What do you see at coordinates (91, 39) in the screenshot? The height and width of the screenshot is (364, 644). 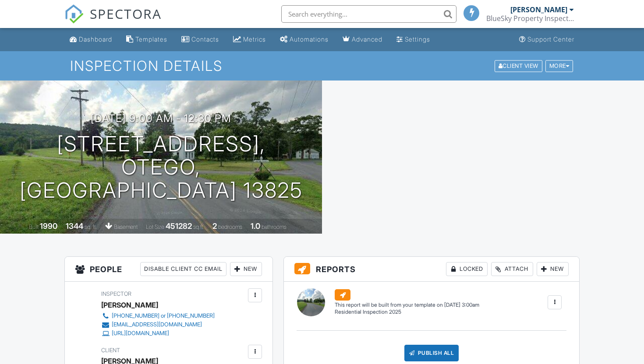 I see `a: Dashboard` at bounding box center [91, 39].